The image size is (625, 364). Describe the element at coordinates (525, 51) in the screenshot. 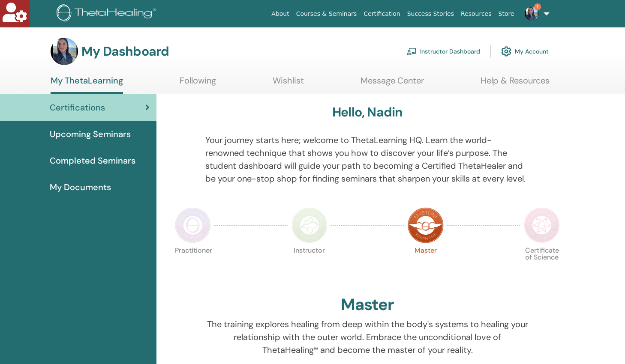

I see `a: My Account` at that location.